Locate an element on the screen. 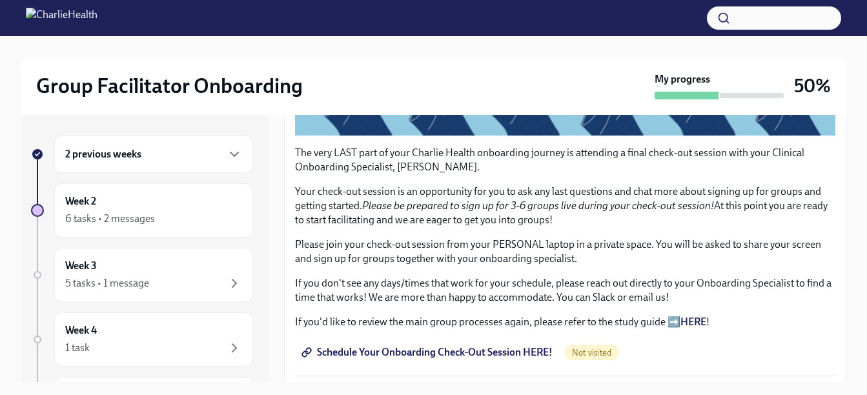 This screenshot has height=395, width=867. div: 2 previous weeks is located at coordinates (154, 154).